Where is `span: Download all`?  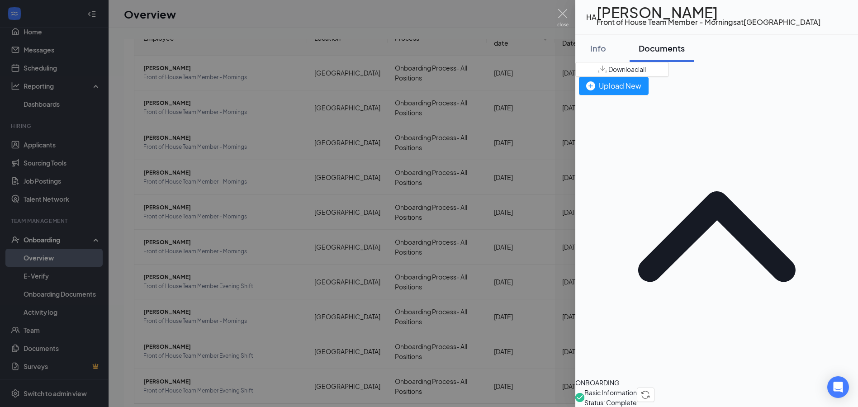 span: Download all is located at coordinates (627, 69).